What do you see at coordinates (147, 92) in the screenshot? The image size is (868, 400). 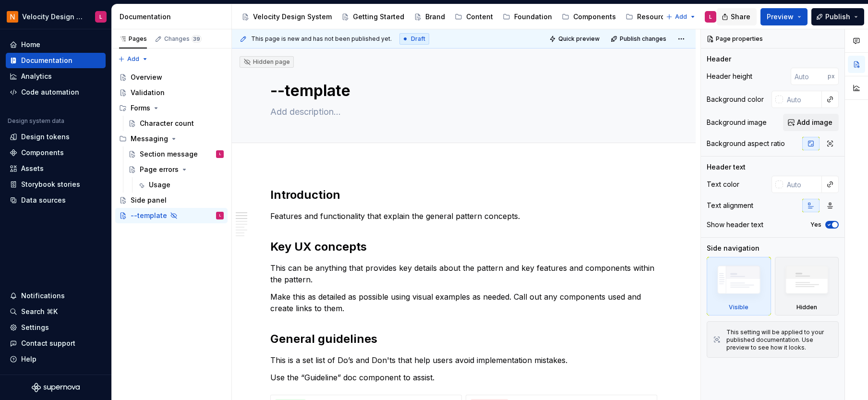 I see `div: Validation` at bounding box center [147, 92].